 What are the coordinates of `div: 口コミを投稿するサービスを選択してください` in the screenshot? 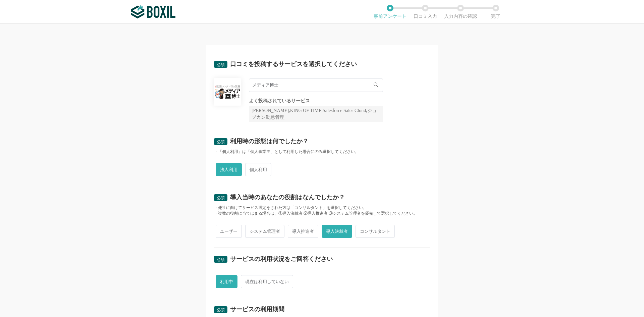 It's located at (294, 64).